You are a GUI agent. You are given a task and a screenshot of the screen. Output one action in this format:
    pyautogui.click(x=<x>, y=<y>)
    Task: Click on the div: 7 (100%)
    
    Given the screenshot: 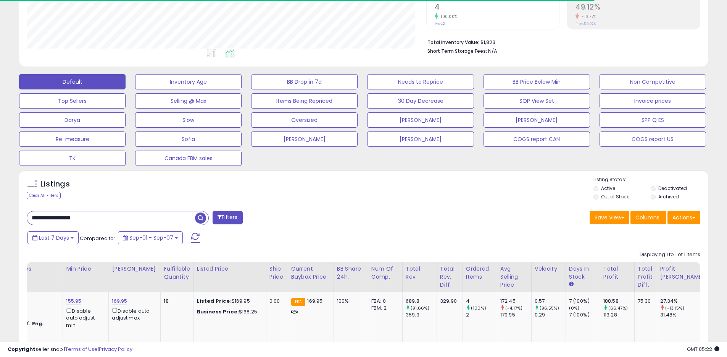 What is the action you would take?
    pyautogui.click(x=585, y=315)
    